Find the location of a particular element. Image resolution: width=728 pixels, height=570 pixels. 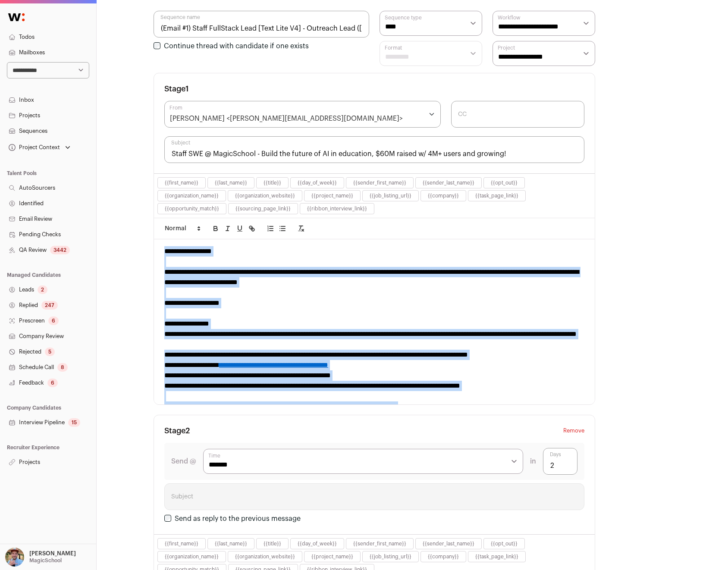

label: Continue thread with candidate if one exists is located at coordinates (236, 46).